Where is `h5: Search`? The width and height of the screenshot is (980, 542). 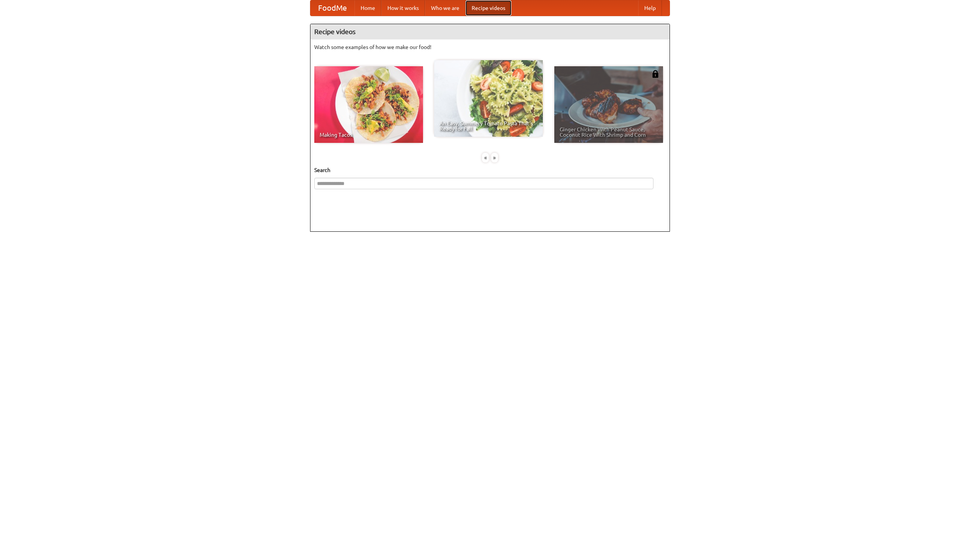 h5: Search is located at coordinates (490, 170).